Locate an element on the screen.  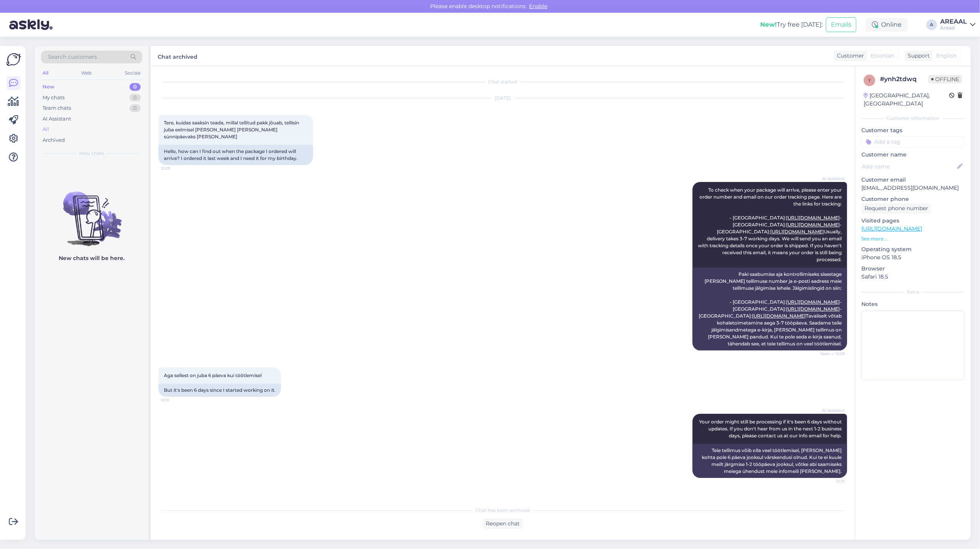
div: But it's been 6 days since I started working on it. is located at coordinates (220, 390).